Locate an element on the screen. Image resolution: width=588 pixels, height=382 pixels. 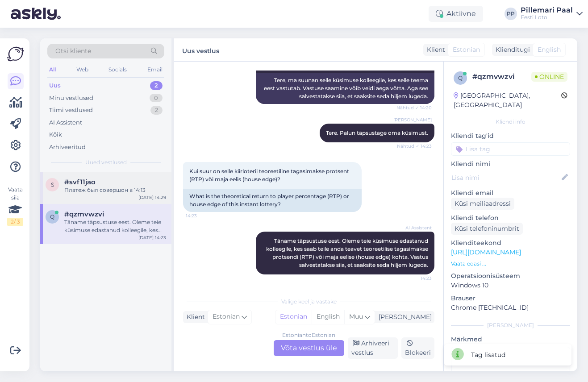
p: Windows 10 is located at coordinates (510, 285).